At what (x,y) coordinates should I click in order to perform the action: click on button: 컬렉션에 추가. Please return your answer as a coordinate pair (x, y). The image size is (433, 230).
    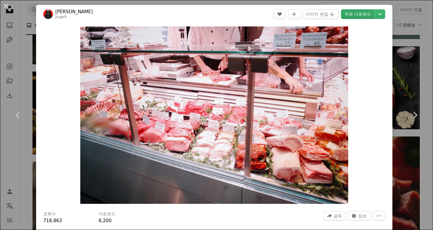
    Looking at the image, I should click on (294, 14).